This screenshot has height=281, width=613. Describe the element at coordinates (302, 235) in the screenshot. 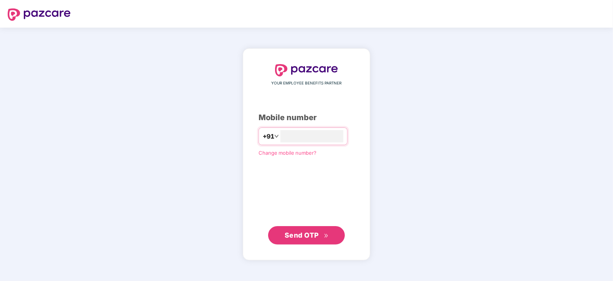

I see `span: Send OTP` at that location.